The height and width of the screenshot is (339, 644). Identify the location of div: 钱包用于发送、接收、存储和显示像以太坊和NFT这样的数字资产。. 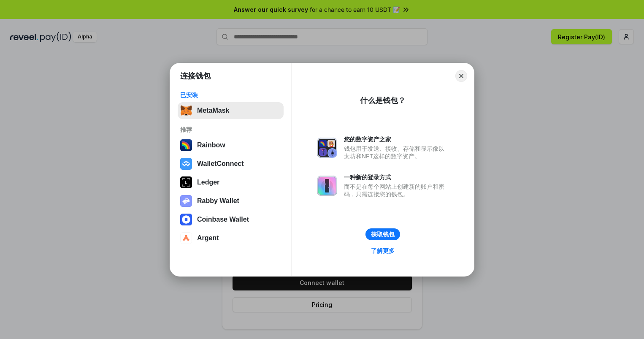
(396, 152).